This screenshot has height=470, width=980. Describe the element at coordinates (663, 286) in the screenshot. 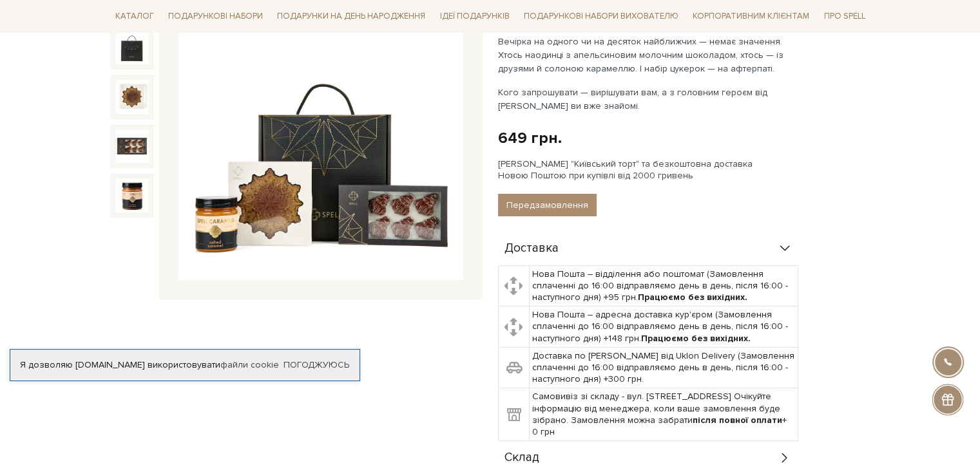

I see `td: Нова Пошта – відділення або поштомат (Замовлення сплаченні до 16:00 відправляємо день в день, піс...` at that location.